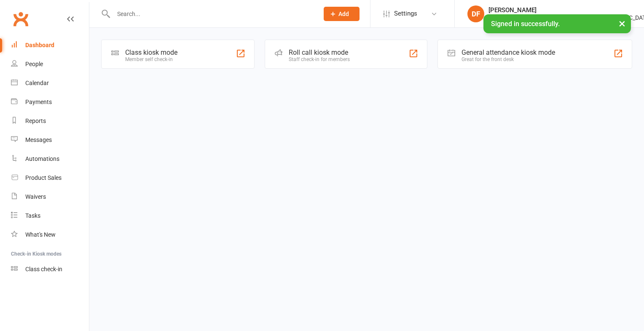 This screenshot has height=331, width=644. I want to click on div: Tasks, so click(33, 216).